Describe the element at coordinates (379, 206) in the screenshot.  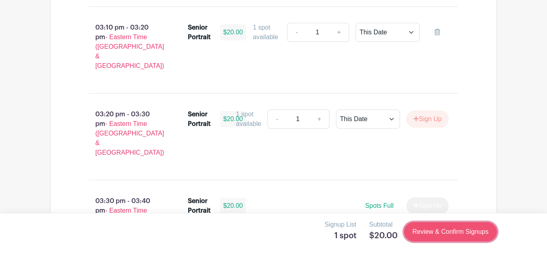
I see `span: Spots Full` at that location.